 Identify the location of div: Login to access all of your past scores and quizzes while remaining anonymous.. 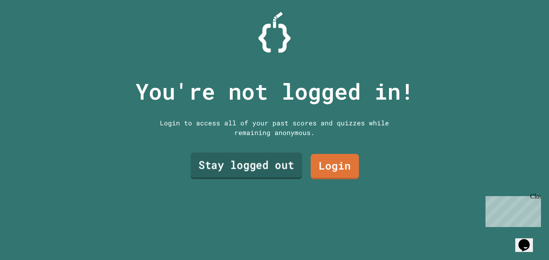
(275, 128).